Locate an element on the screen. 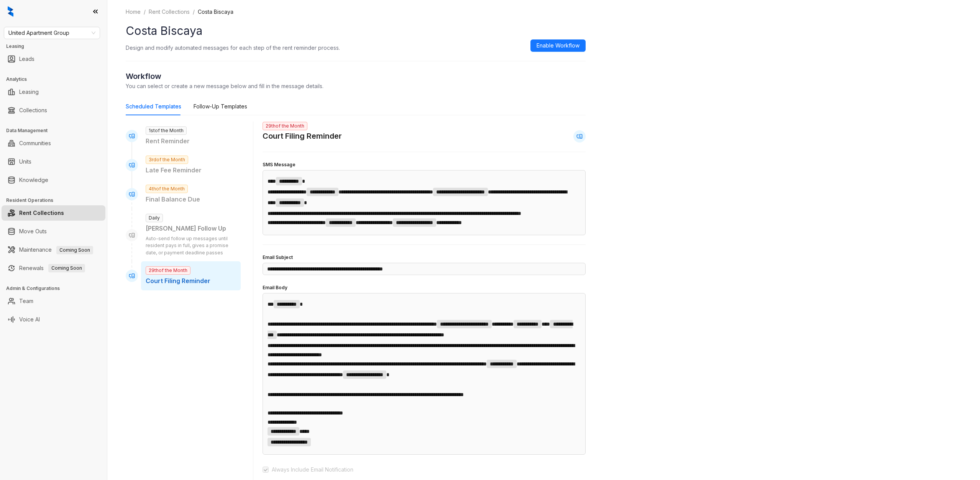 The height and width of the screenshot is (480, 980). img: logo is located at coordinates (11, 12).